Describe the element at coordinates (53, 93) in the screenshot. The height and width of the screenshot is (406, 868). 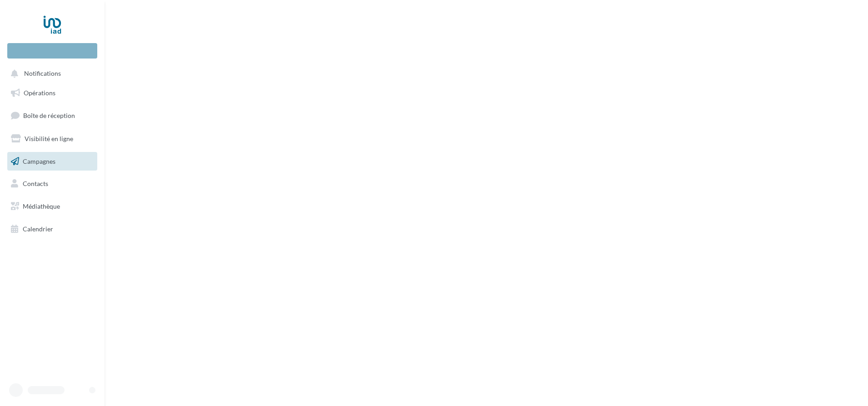
I see `a: Opérations` at that location.